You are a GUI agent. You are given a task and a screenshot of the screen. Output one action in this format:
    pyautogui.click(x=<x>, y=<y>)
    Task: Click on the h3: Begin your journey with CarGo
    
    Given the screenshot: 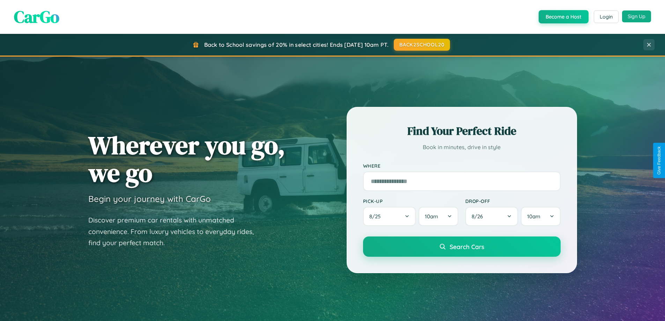 What is the action you would take?
    pyautogui.click(x=149, y=199)
    